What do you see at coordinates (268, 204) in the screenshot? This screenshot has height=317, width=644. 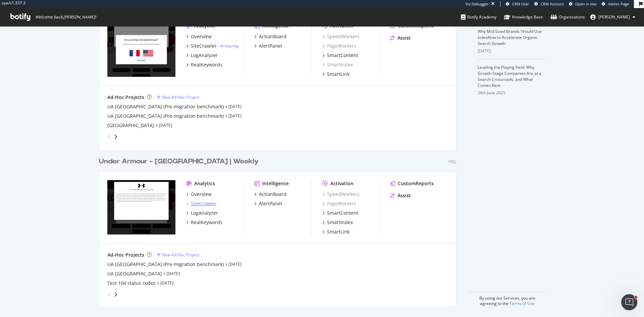 I see `a: AlertPanel` at bounding box center [268, 204].